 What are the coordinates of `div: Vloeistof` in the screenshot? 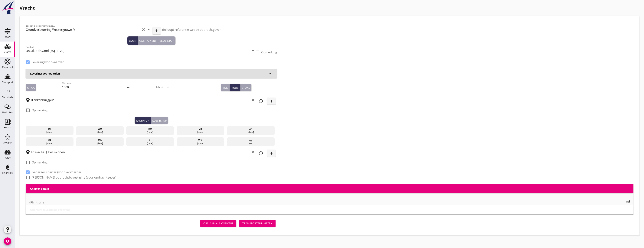 It's located at (166, 41).